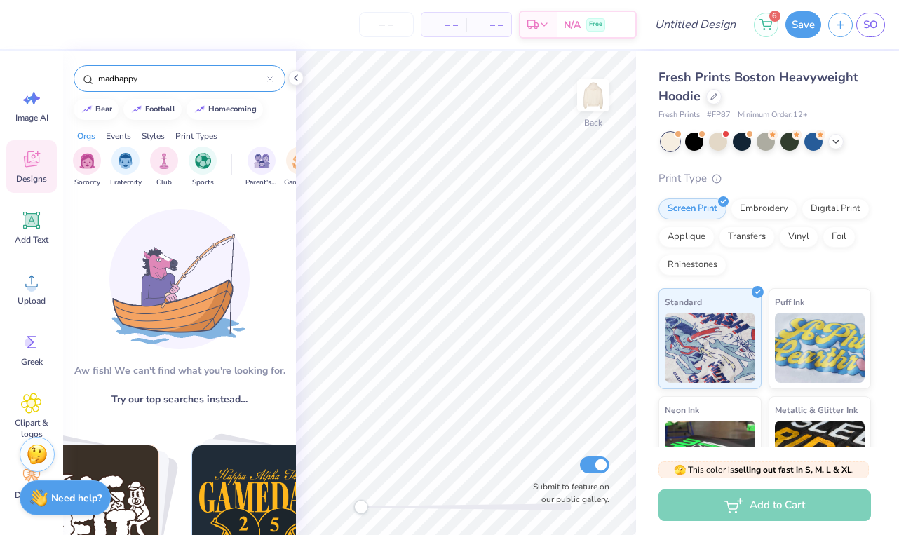 The width and height of the screenshot is (899, 535). What do you see at coordinates (870, 25) in the screenshot?
I see `span: SO` at bounding box center [870, 25].